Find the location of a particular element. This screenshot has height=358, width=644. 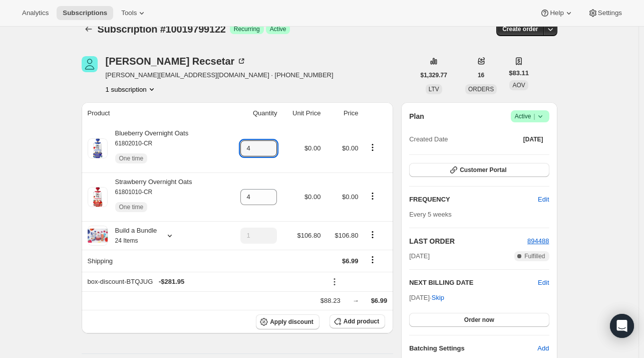

h2: Plan is located at coordinates (417, 116).